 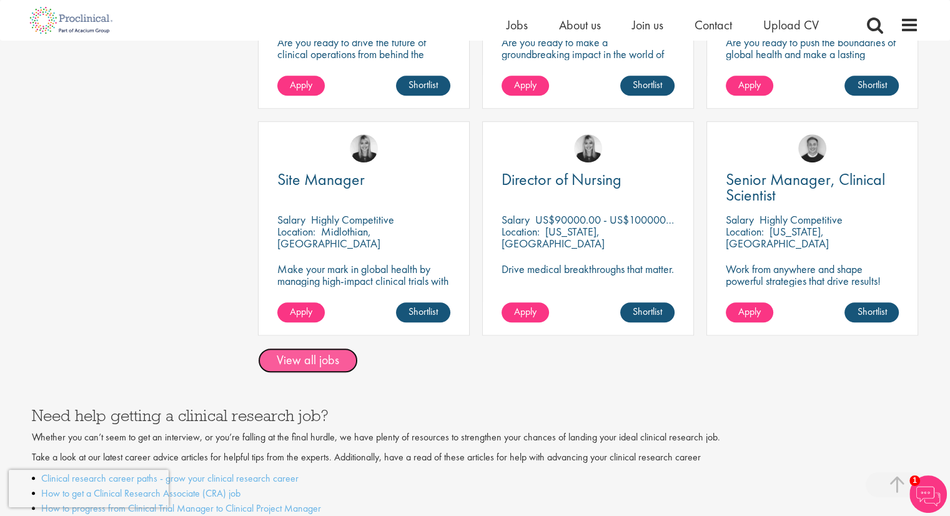 What do you see at coordinates (791, 25) in the screenshot?
I see `span: Upload CV` at bounding box center [791, 25].